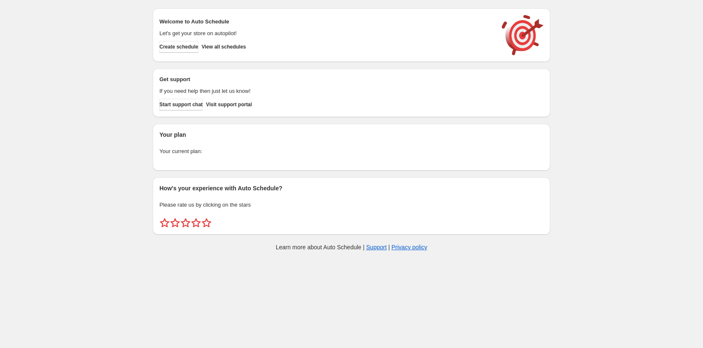 The image size is (703, 348). I want to click on span: Visit support portal, so click(229, 105).